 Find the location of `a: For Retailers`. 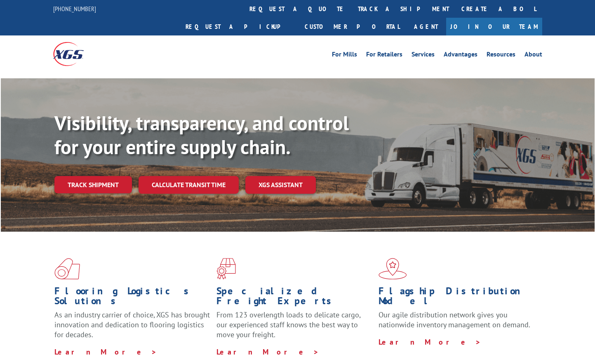

a: For Retailers is located at coordinates (384, 55).